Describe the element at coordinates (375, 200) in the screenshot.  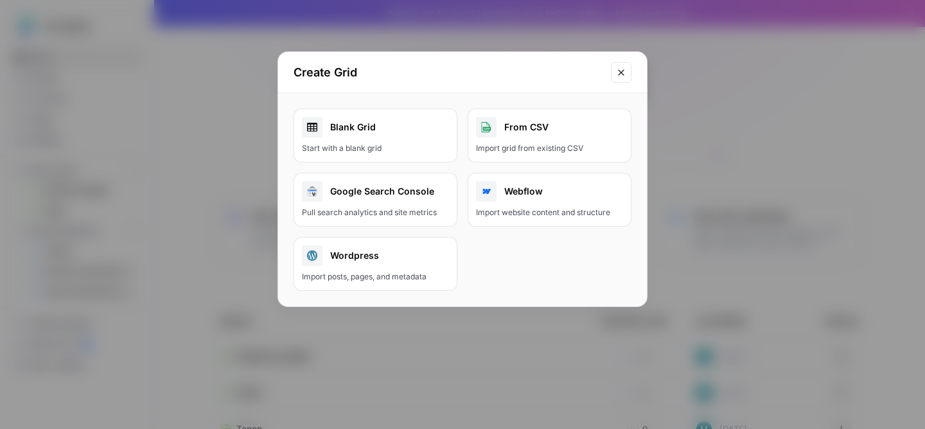
I see `button: Google Search ConsolePull search analytics and site metrics` at that location.